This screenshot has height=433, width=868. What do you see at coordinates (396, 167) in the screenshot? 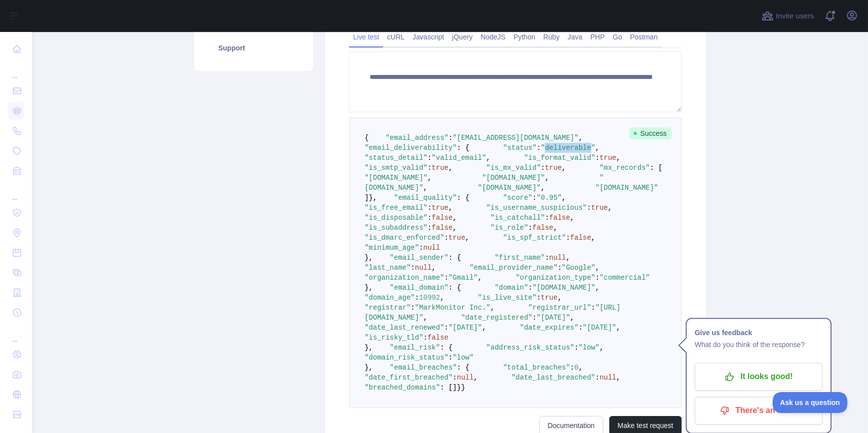
I see `span: "is_smtp_valid"` at bounding box center [396, 167].